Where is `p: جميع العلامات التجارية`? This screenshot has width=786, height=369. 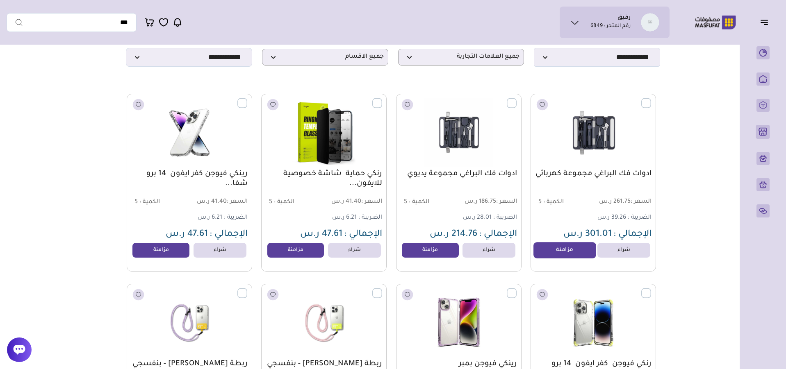
p: جميع العلامات التجارية is located at coordinates (461, 57).